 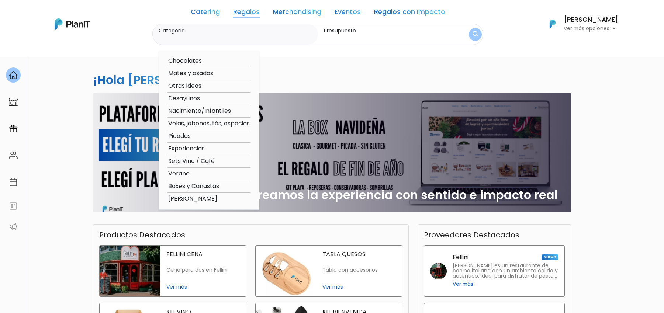 I want to click on img: home-e721727adea9d79c4d83392d1f703f7f8bce08238fde08b1acbfd93340b81755.svg, so click(x=13, y=75).